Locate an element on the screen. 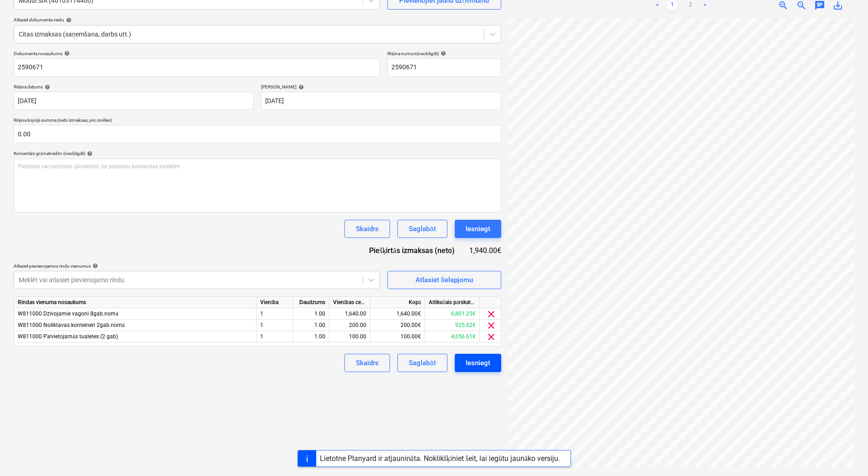 The width and height of the screenshot is (868, 476). div: 925.62€ is located at coordinates (453, 325).